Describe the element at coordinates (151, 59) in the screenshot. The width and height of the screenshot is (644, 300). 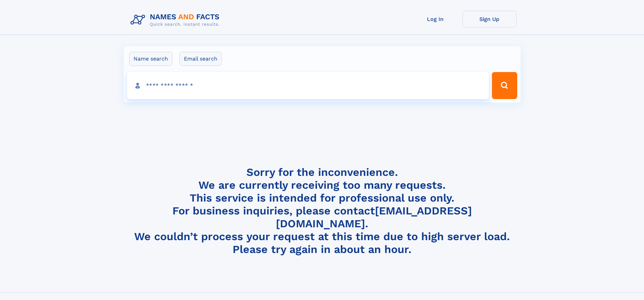
I see `label: Name search` at that location.